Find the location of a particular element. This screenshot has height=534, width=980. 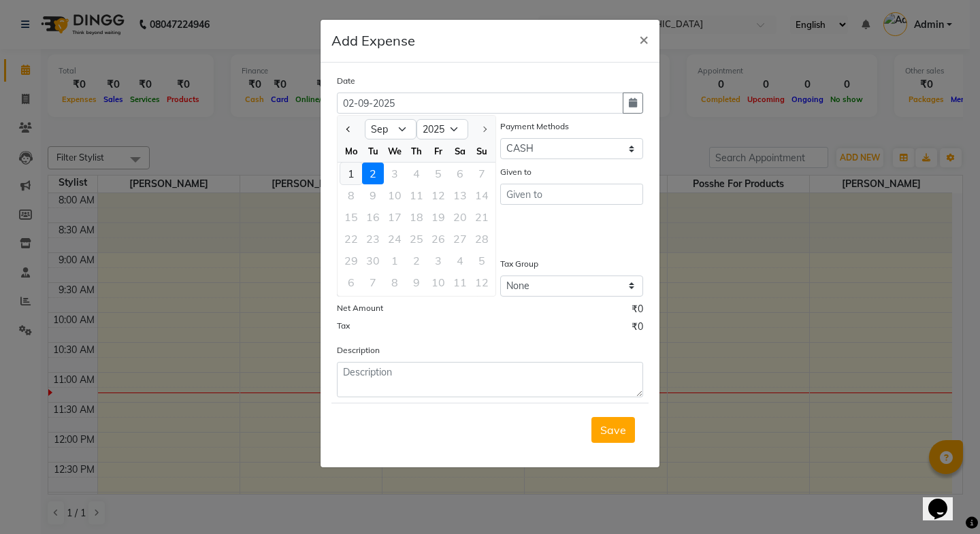

h5: Add Expense is located at coordinates (373, 41).